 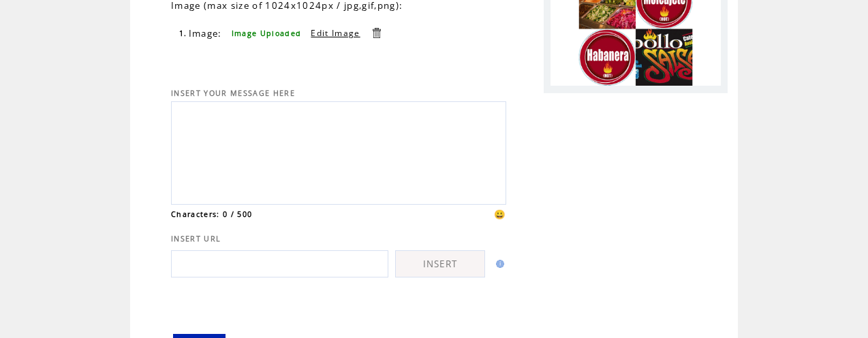 I want to click on span: Characters: 0 / 500, so click(x=211, y=214).